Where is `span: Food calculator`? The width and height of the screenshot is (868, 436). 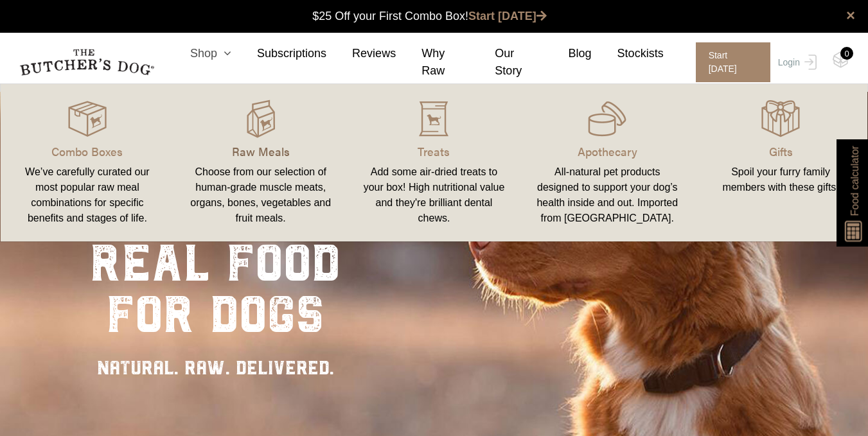
span: Food calculator is located at coordinates (854, 181).